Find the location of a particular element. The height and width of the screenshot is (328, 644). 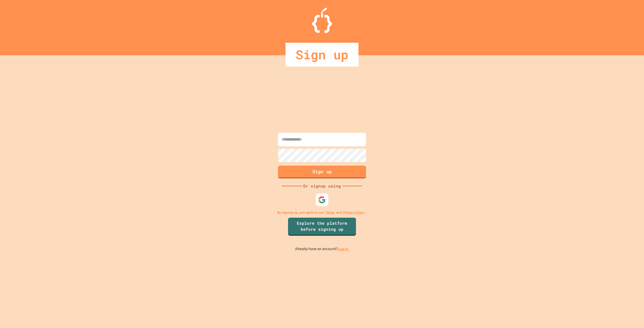

p: By signing up, you agree to our and . is located at coordinates (322, 212).